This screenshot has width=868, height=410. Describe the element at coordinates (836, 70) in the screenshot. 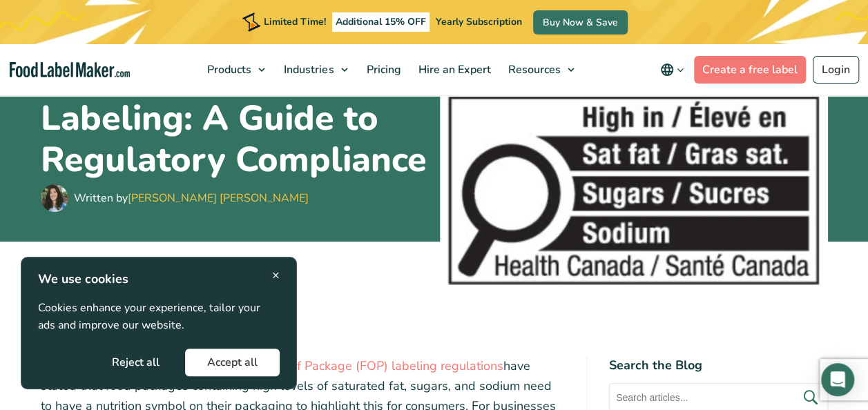

I see `a: Login` at that location.